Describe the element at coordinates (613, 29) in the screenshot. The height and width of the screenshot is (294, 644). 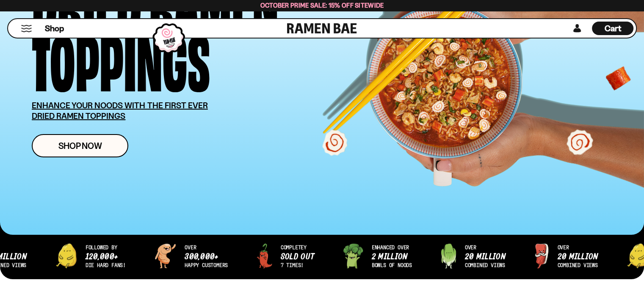
I see `div: Cart` at that location.